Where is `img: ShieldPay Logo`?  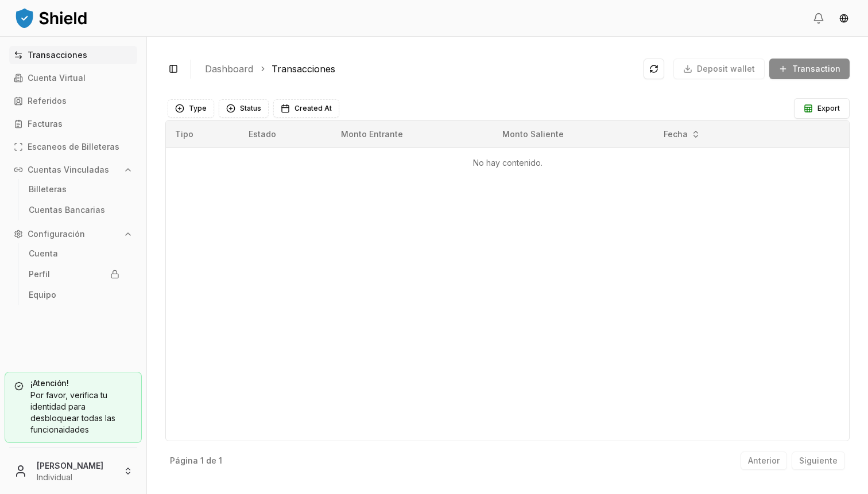 img: ShieldPay Logo is located at coordinates (51, 18).